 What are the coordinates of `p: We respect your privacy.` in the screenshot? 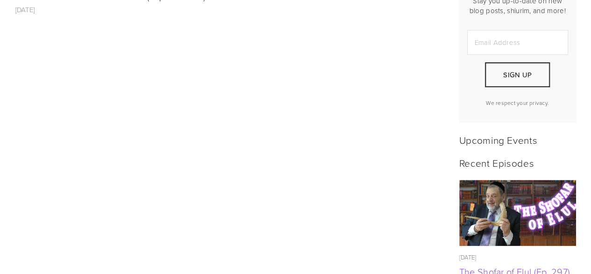 It's located at (518, 102).